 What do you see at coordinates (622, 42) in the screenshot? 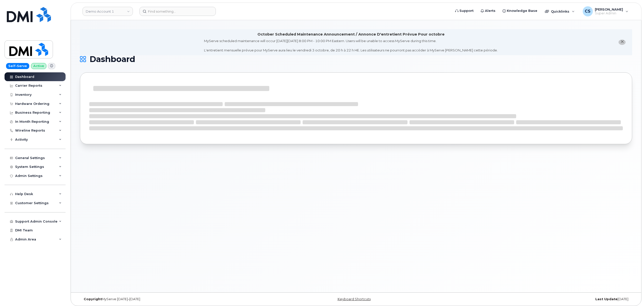
I see `button: close notification` at bounding box center [622, 42].